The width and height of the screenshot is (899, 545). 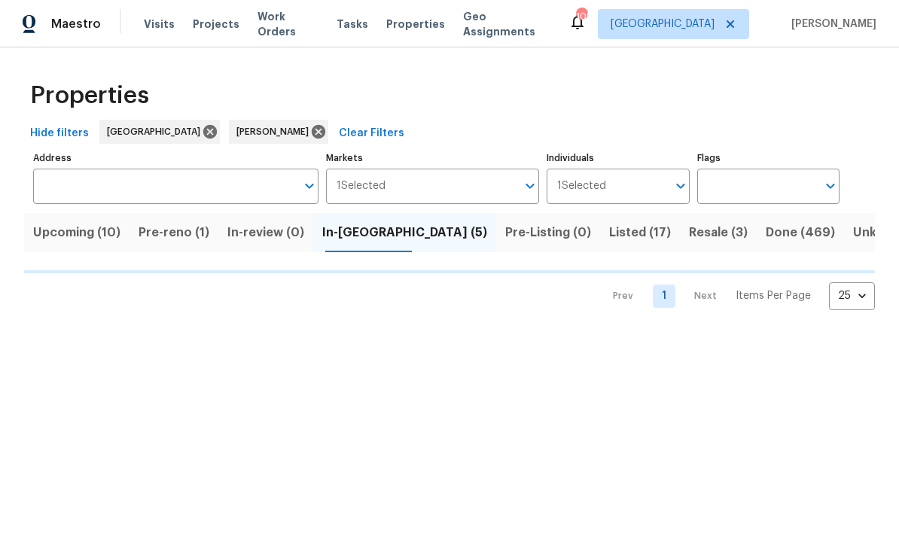 What do you see at coordinates (801, 233) in the screenshot?
I see `span: Done (469)` at bounding box center [801, 233].